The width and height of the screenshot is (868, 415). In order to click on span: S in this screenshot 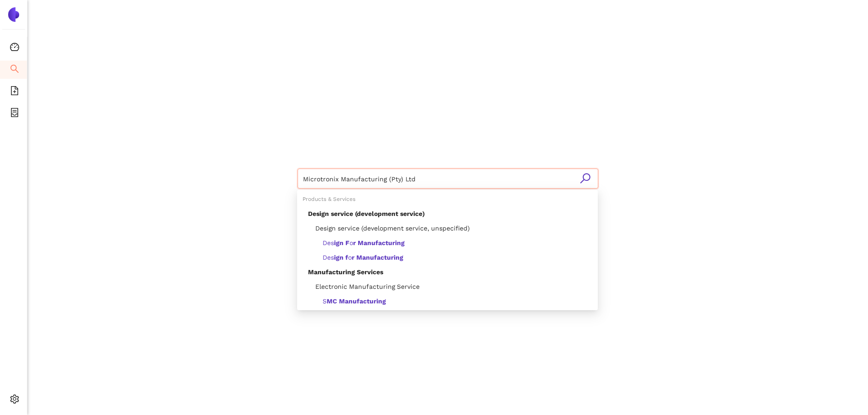, I will do `click(354, 301)`.